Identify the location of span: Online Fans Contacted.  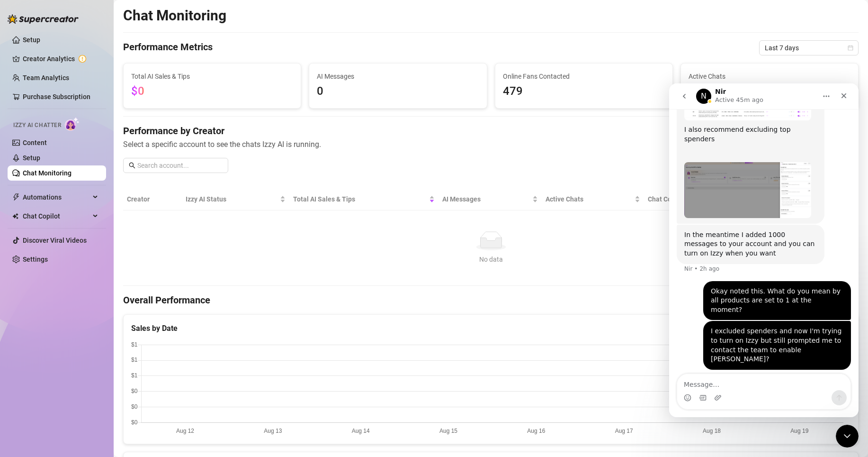
(584, 76).